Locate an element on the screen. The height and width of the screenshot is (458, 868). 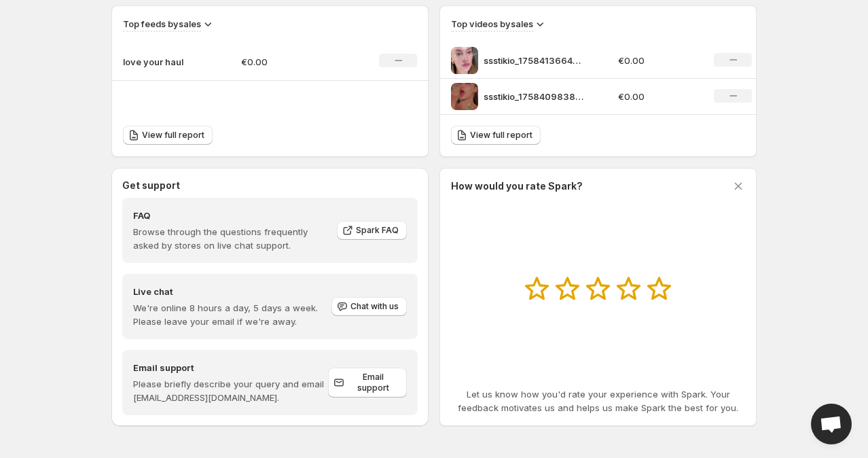
h4: FAQ is located at coordinates (231, 215).